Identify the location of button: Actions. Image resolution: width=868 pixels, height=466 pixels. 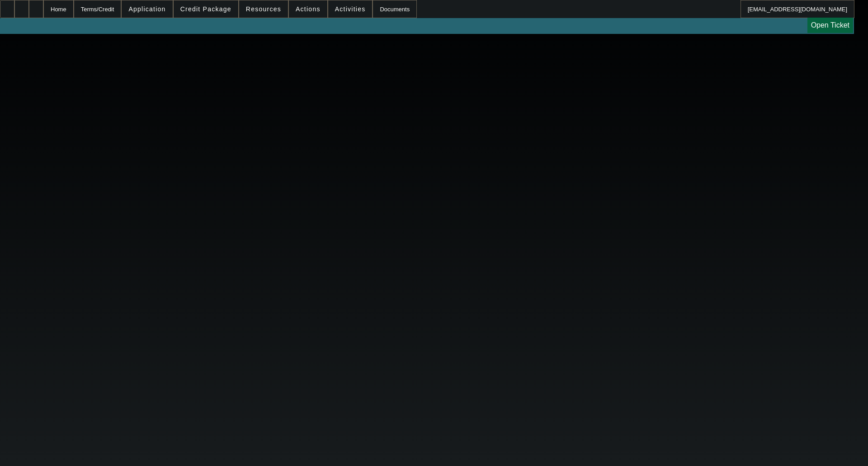
(308, 9).